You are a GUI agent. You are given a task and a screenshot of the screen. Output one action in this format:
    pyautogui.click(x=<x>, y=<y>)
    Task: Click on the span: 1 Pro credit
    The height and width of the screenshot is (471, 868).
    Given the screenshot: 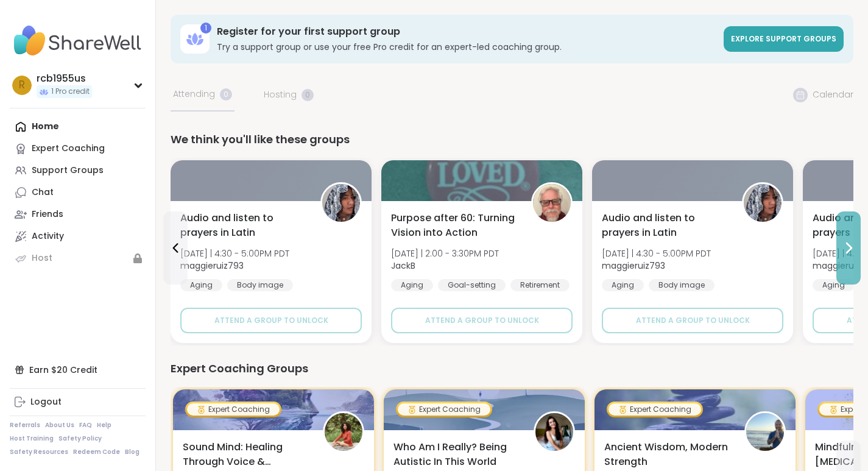 What is the action you would take?
    pyautogui.click(x=70, y=92)
    